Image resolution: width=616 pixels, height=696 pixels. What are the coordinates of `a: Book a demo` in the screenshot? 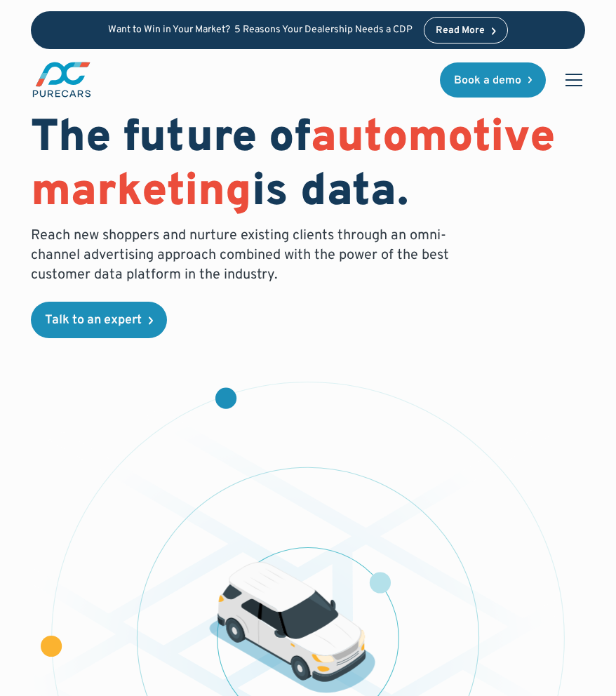 It's located at (494, 80).